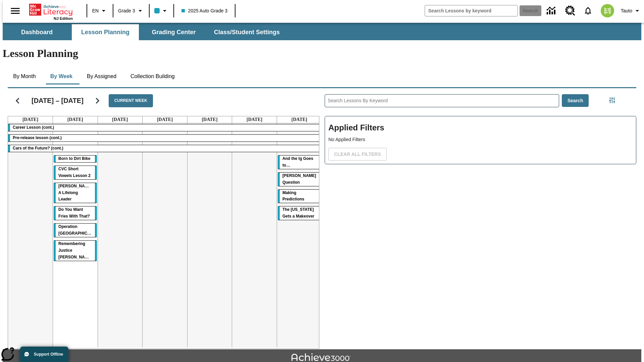  Describe the element at coordinates (161, 11) in the screenshot. I see `button: Class color is light blue. Change class color` at that location.